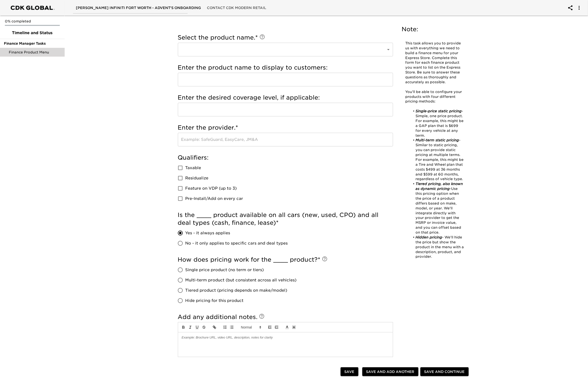 Image resolution: width=588 pixels, height=380 pixels. Describe the element at coordinates (445, 372) in the screenshot. I see `span: Save and Continue` at that location.